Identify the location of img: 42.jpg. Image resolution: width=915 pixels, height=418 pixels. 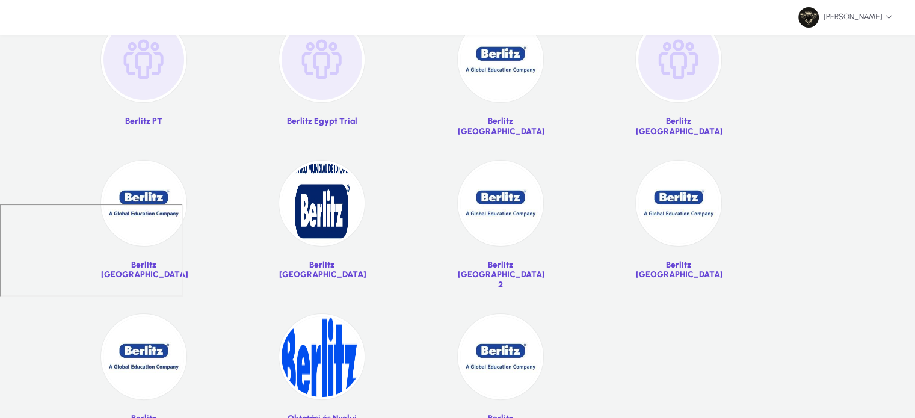
(322, 357).